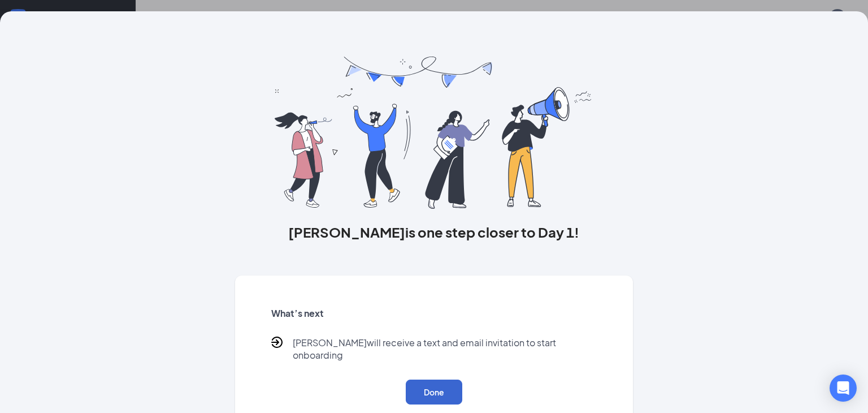  Describe the element at coordinates (434, 314) in the screenshot. I see `h5: What’s next` at that location.